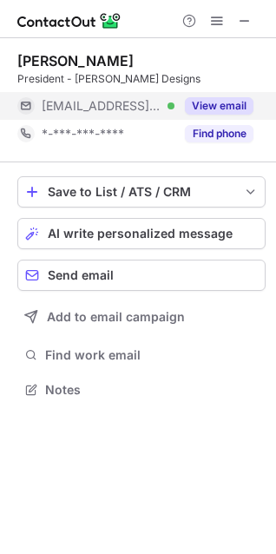 The width and height of the screenshot is (276, 554). What do you see at coordinates (115, 317) in the screenshot?
I see `span: Add to email campaign` at bounding box center [115, 317].